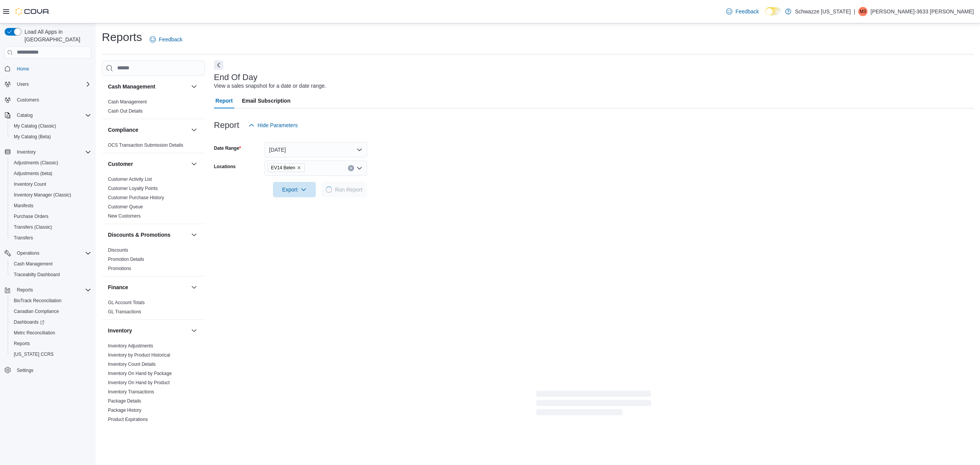 This screenshot has height=465, width=980. What do you see at coordinates (126, 259) in the screenshot?
I see `span: Promotion Details` at bounding box center [126, 259].